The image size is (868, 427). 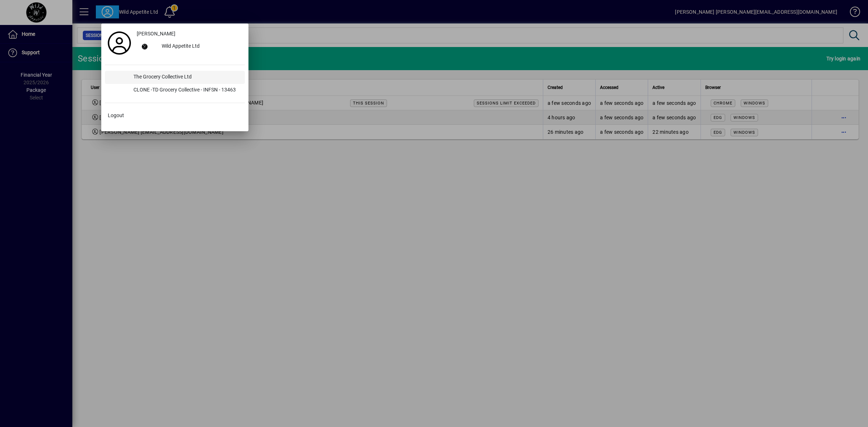 I want to click on div: CLONE -TD Grocery Collective - INFSN - 13463, so click(x=186, y=91).